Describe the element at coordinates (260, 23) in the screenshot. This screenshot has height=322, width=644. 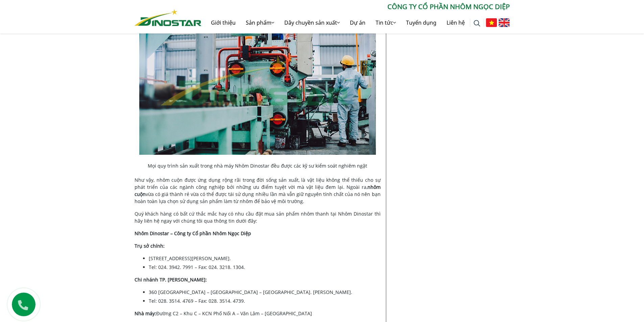
I see `a: Sản phẩm` at that location.